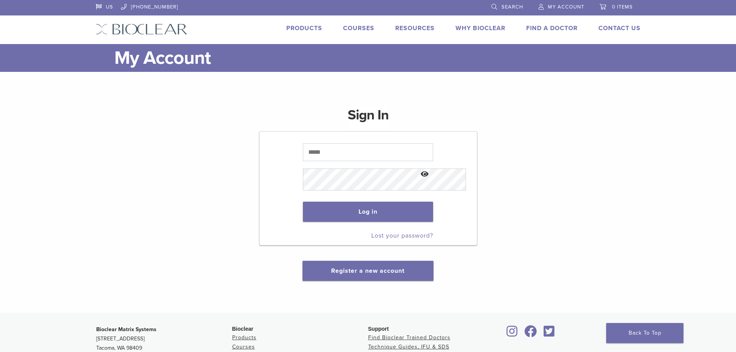 The width and height of the screenshot is (736, 352). I want to click on a: Why Bioclear, so click(480, 28).